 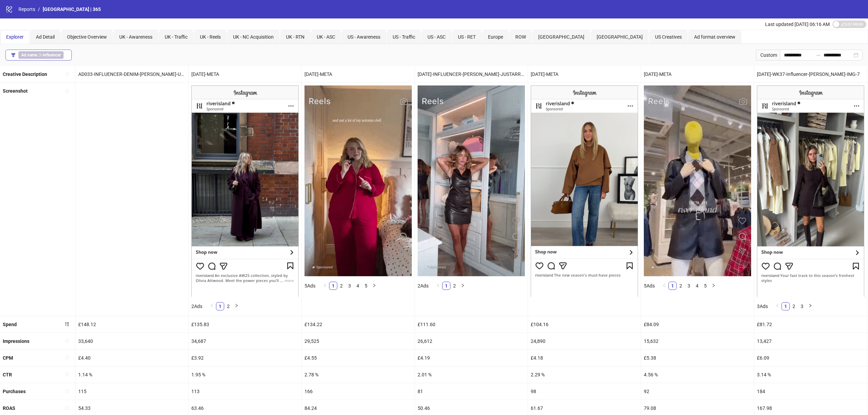 What do you see at coordinates (802, 306) in the screenshot?
I see `li: 3` at bounding box center [802, 306].